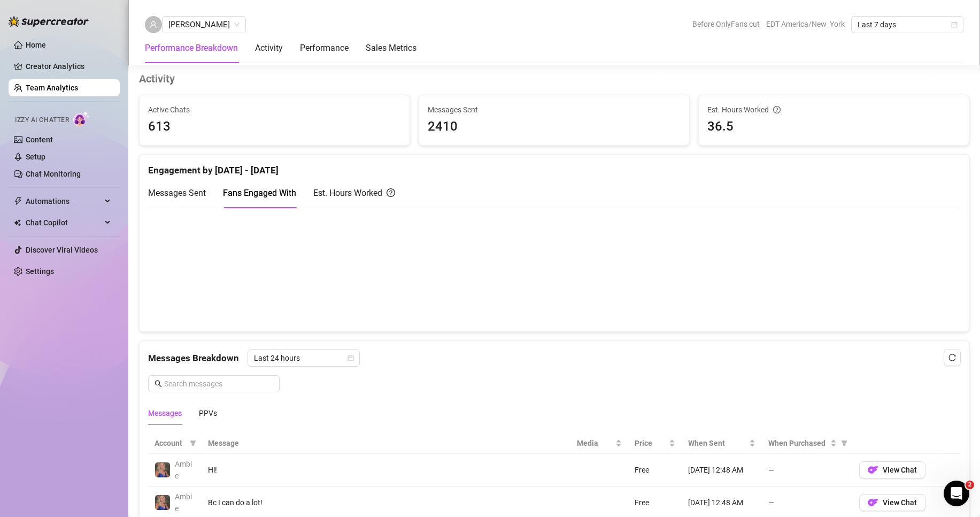 The image size is (980, 517). Describe the element at coordinates (553, 79) in the screenshot. I see `h4: Activity` at that location.